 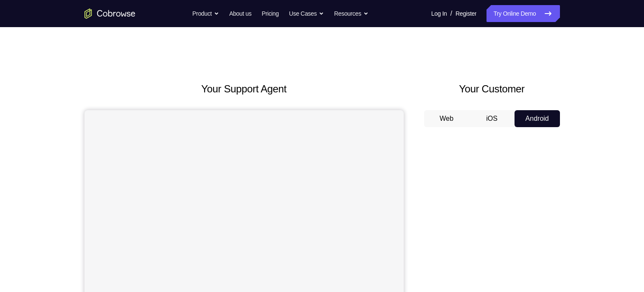 I want to click on h2: Your Customer, so click(x=492, y=89).